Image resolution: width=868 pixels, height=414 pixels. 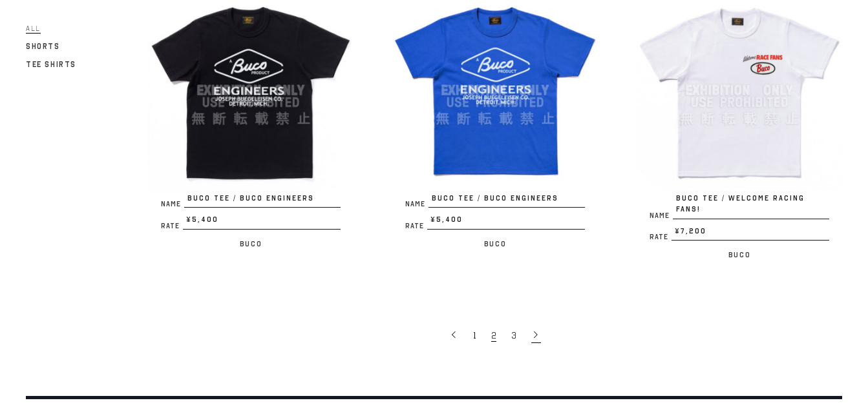 What do you see at coordinates (51, 64) in the screenshot?
I see `span: Tee Shirts` at bounding box center [51, 64].